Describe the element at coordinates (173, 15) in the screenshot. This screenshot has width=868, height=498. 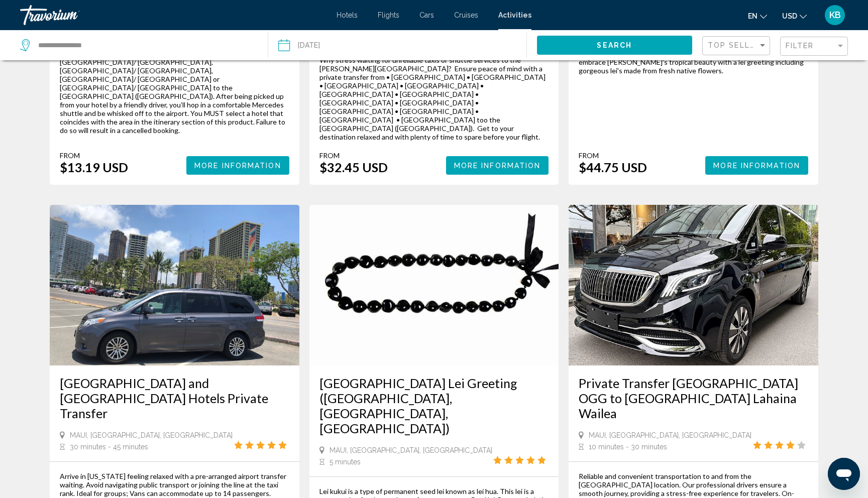
I see `a: Travorium` at that location.